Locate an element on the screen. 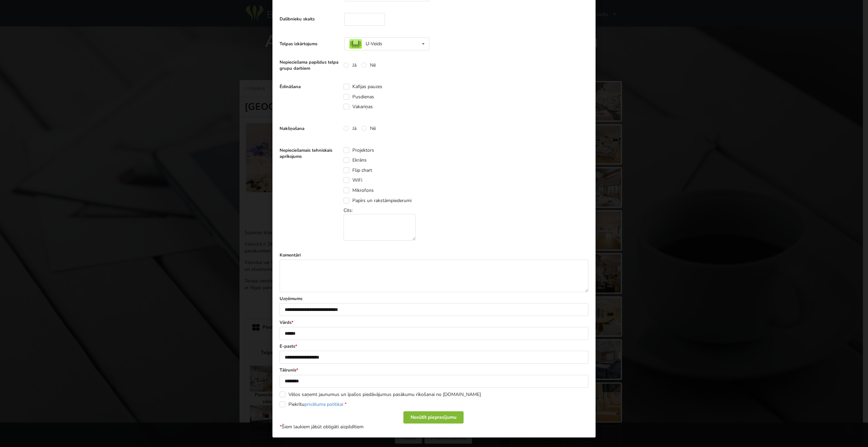  a: privātuma politikai is located at coordinates (324, 404).